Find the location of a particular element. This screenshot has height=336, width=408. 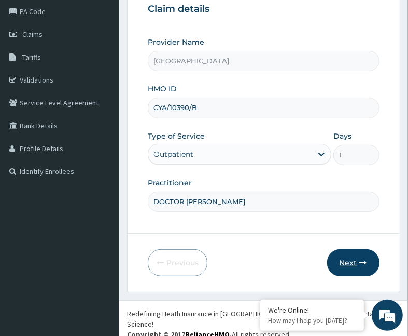

img: d_794563401_company_1708531726252_794563401 is located at coordinates (31, 65).